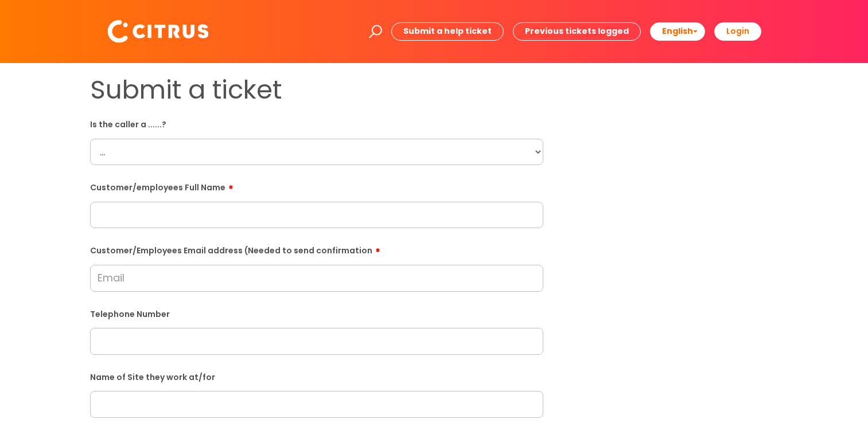  I want to click on label: Name of Site they work at/for, so click(317, 376).